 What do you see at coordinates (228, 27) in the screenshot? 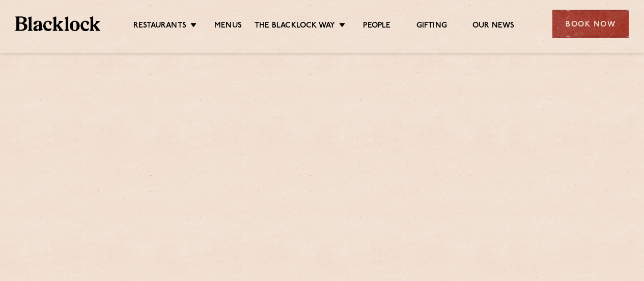
I see `a: Menus` at bounding box center [228, 27].